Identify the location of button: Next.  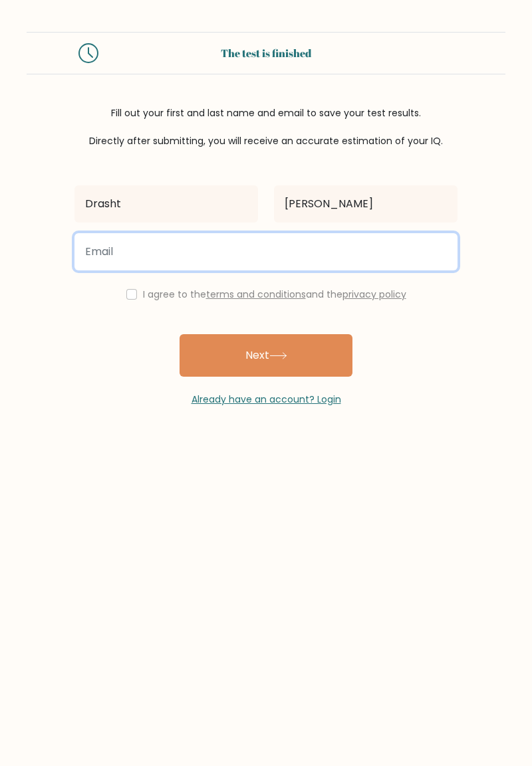
(266, 355).